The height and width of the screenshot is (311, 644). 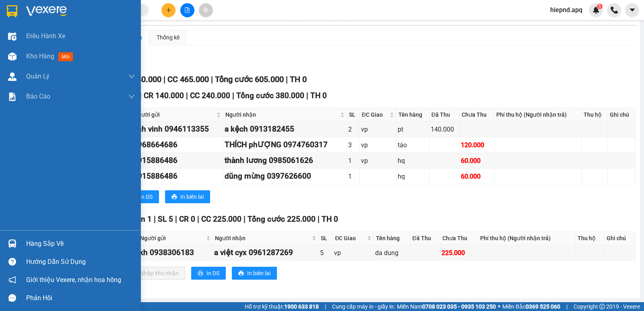 I want to click on img: solution-icon, so click(x=12, y=97).